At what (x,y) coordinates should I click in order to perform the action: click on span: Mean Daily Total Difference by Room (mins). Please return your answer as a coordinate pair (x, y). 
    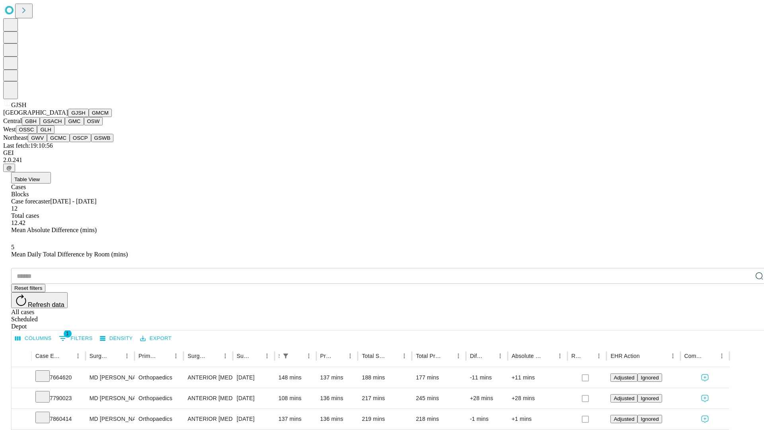
    Looking at the image, I should click on (69, 254).